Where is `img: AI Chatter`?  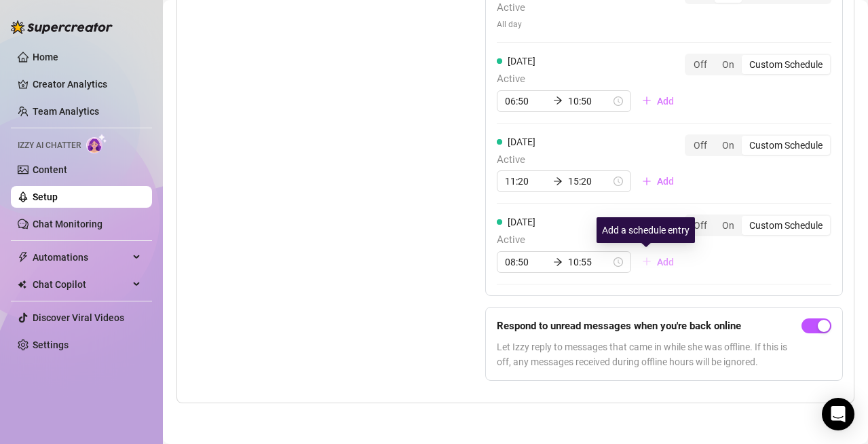 img: AI Chatter is located at coordinates (96, 143).